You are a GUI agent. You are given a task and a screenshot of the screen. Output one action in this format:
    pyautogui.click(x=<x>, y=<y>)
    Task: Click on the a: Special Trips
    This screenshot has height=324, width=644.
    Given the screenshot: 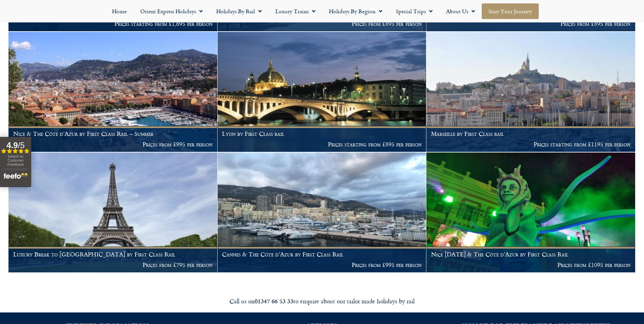 What is the action you would take?
    pyautogui.click(x=414, y=11)
    